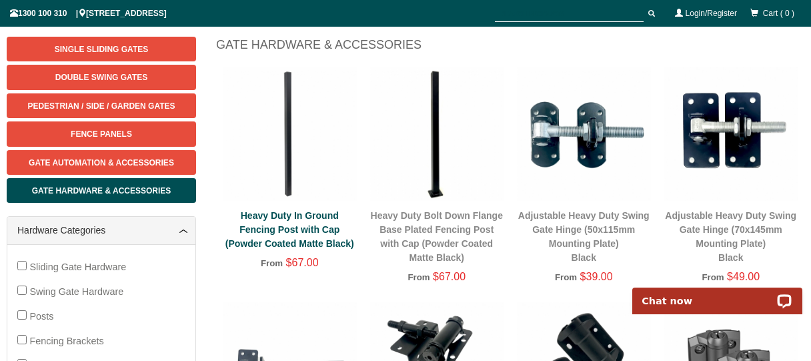 The image size is (811, 361). Describe the element at coordinates (101, 77) in the screenshot. I see `span: Double Swing Gates` at that location.